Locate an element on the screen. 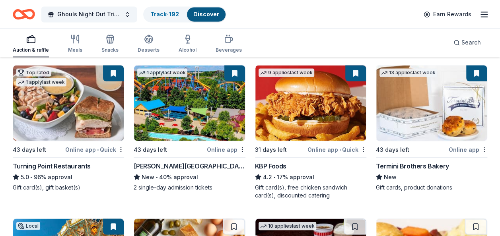  div: 31 days left is located at coordinates (271, 150).